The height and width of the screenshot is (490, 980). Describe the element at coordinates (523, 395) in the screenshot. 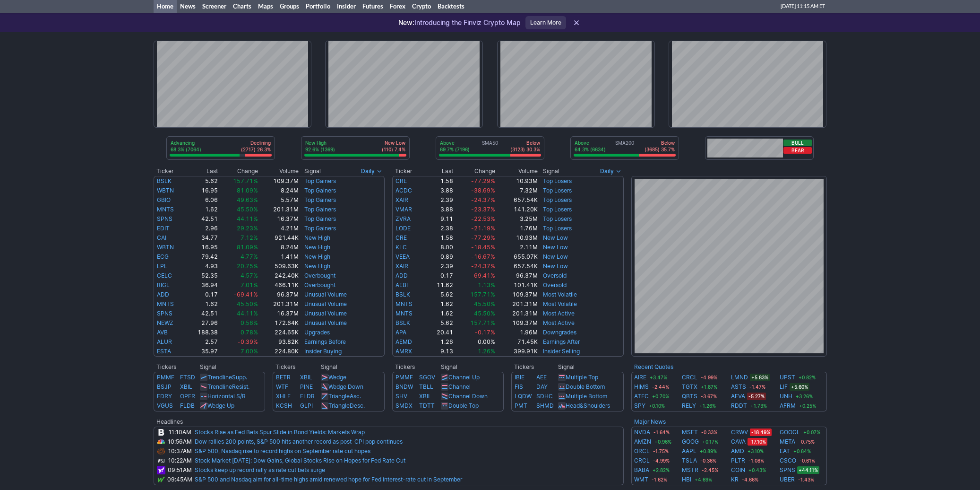

I see `a: LQDW` at that location.